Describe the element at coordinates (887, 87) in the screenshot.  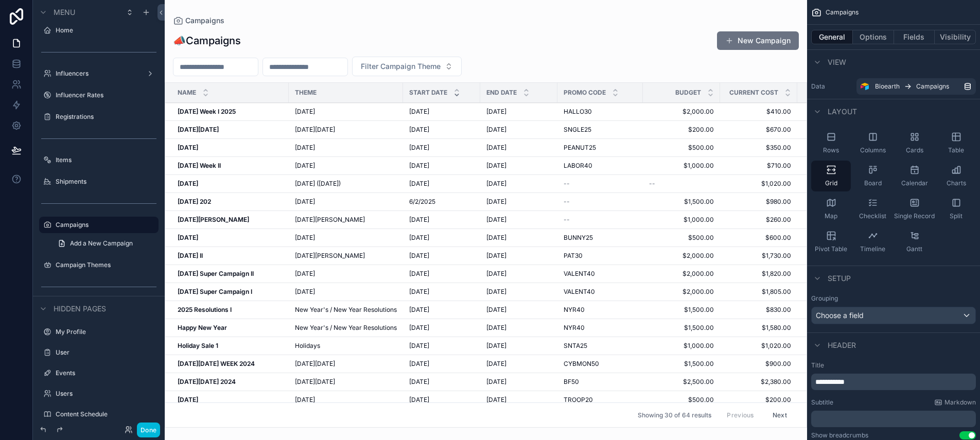
I see `span: Bioearth` at that location.